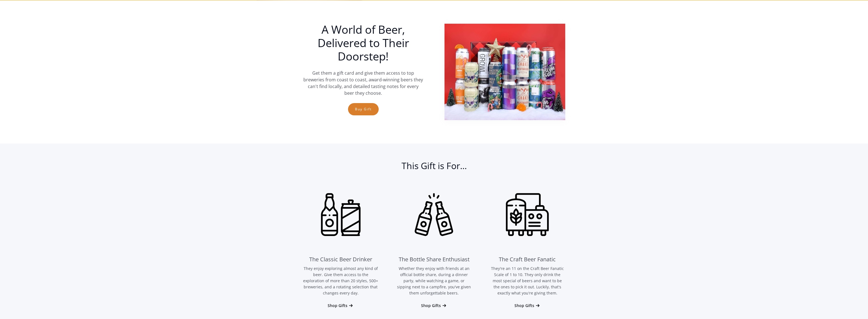 The image size is (868, 319). I want to click on div: The Bottle Share Enthusiast, so click(434, 259).